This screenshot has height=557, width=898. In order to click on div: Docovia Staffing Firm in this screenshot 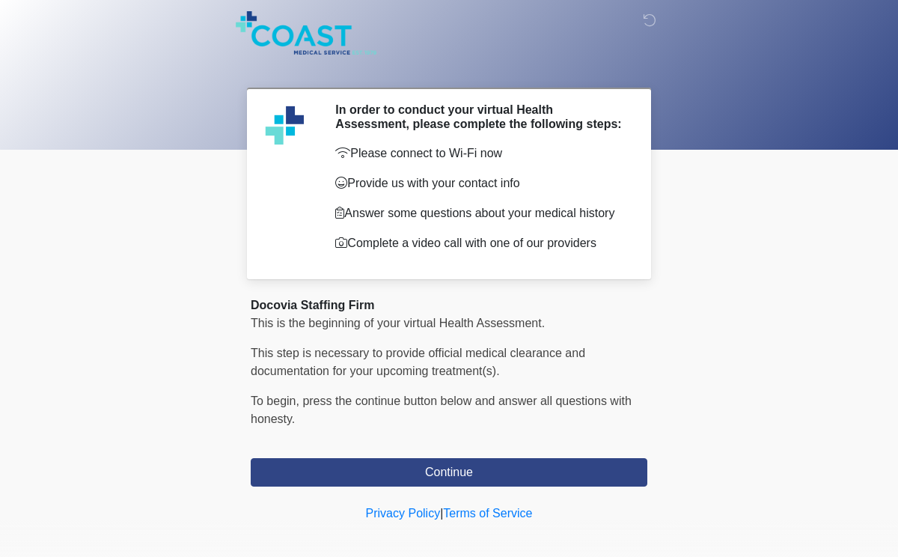, I will do `click(449, 305)`.